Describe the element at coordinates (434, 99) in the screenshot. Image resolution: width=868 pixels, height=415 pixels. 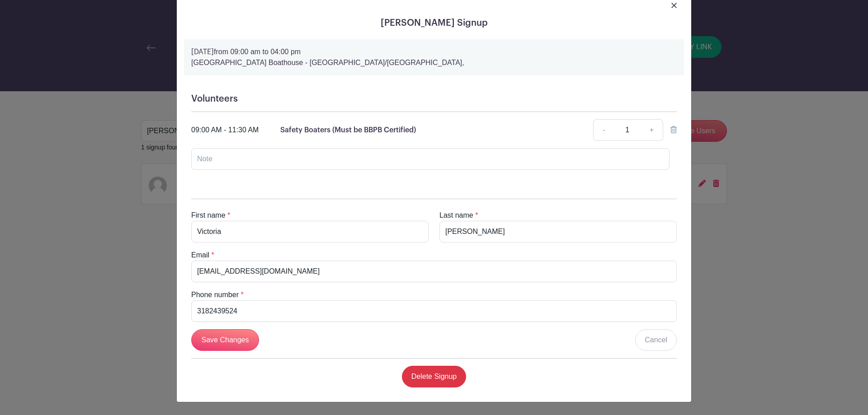
I see `h5: Volunteers` at that location.